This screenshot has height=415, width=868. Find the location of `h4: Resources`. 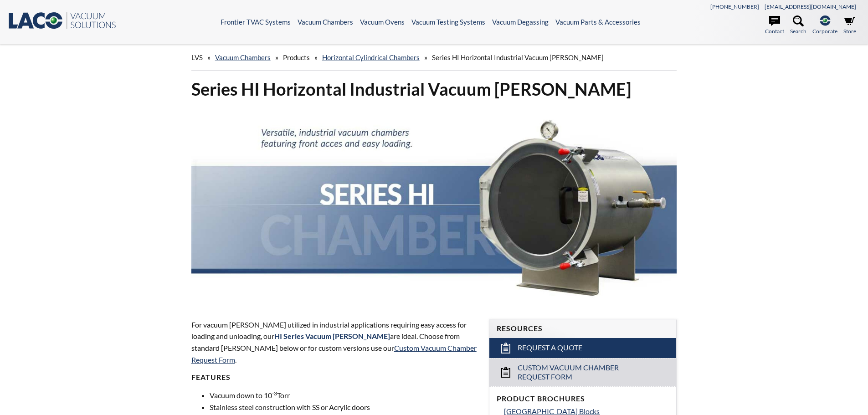

h4: Resources is located at coordinates (583, 328).